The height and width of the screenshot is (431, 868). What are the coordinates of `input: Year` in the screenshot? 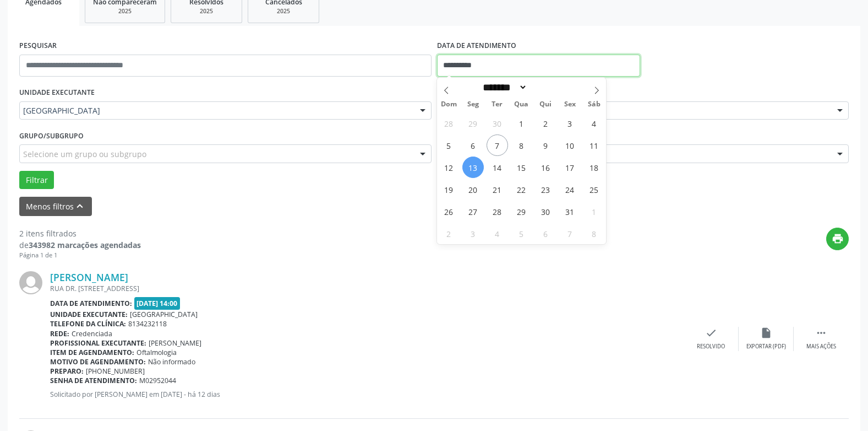 It's located at (546, 87).